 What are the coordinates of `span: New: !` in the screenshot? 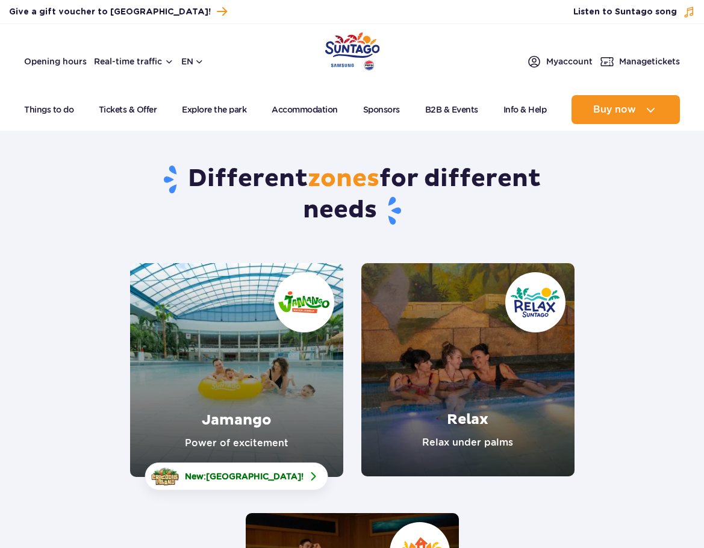 It's located at (244, 476).